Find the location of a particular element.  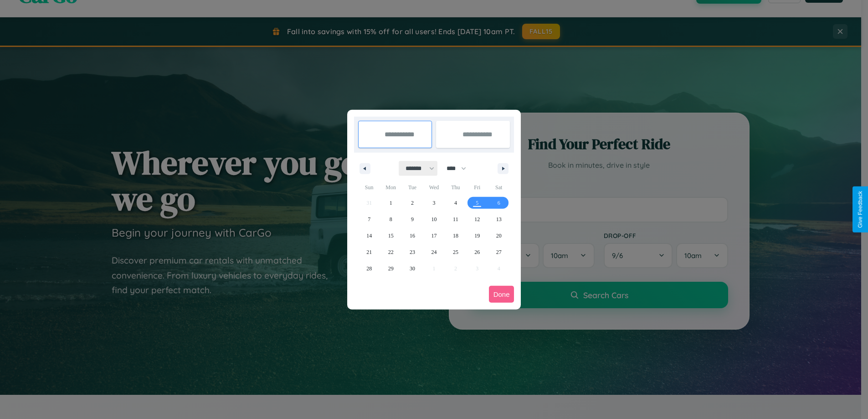

button: 14 is located at coordinates (369, 235).